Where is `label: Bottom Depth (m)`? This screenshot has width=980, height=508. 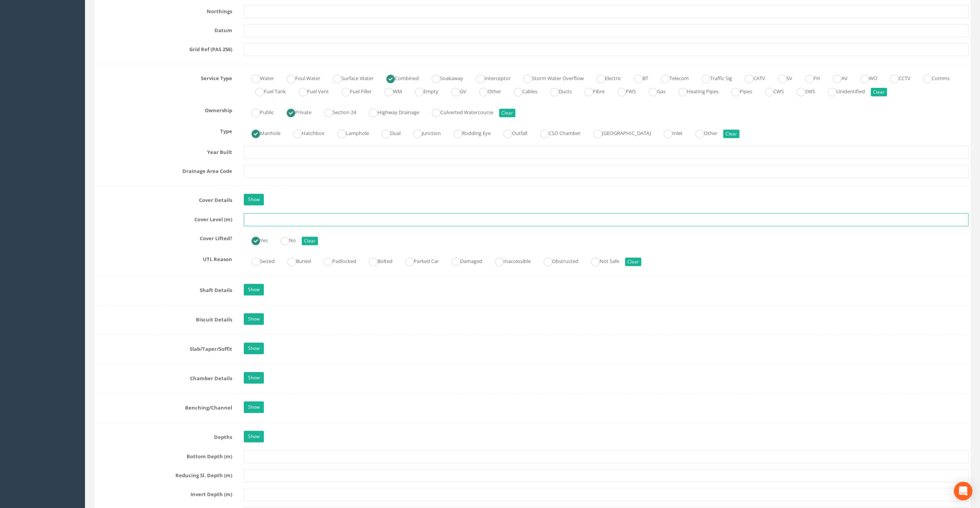
label: Bottom Depth (m) is located at coordinates (164, 455).